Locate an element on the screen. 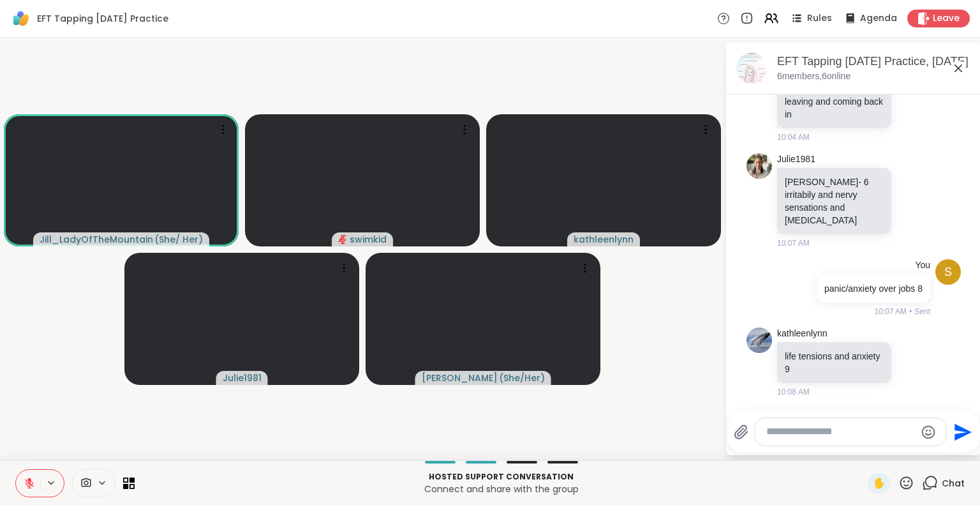 Image resolution: width=980 pixels, height=505 pixels. span: ( She/Her ) is located at coordinates (521, 377).